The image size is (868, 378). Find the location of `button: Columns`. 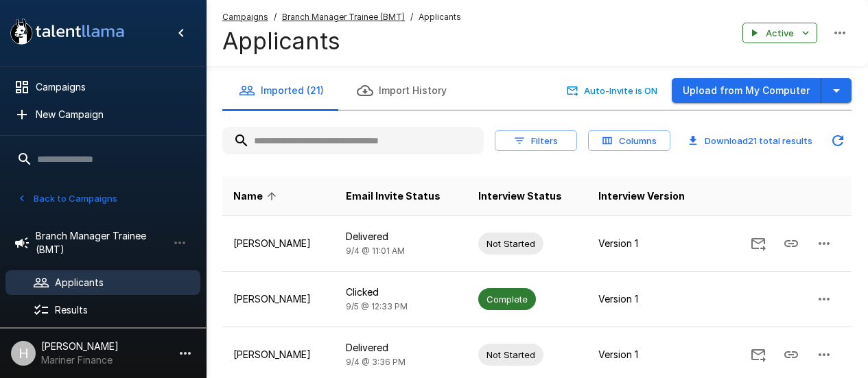

button: Columns is located at coordinates (630, 140).